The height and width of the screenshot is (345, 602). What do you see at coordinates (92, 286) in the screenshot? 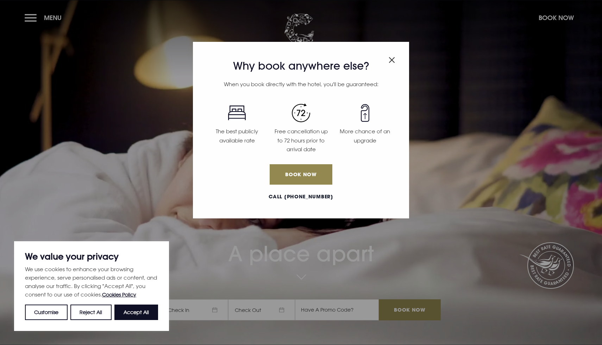
I see `div: We value your privacy` at bounding box center [92, 286].